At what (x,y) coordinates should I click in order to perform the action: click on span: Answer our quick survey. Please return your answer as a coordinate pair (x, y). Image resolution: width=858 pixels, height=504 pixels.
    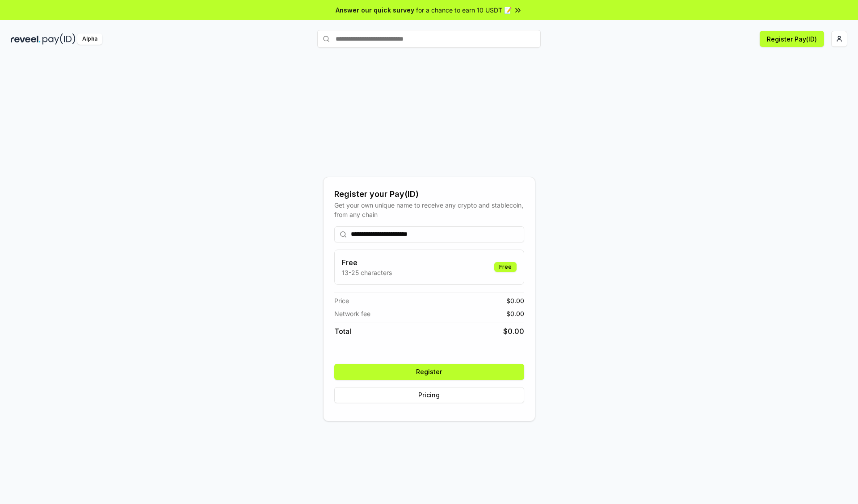
    Looking at the image, I should click on (375, 10).